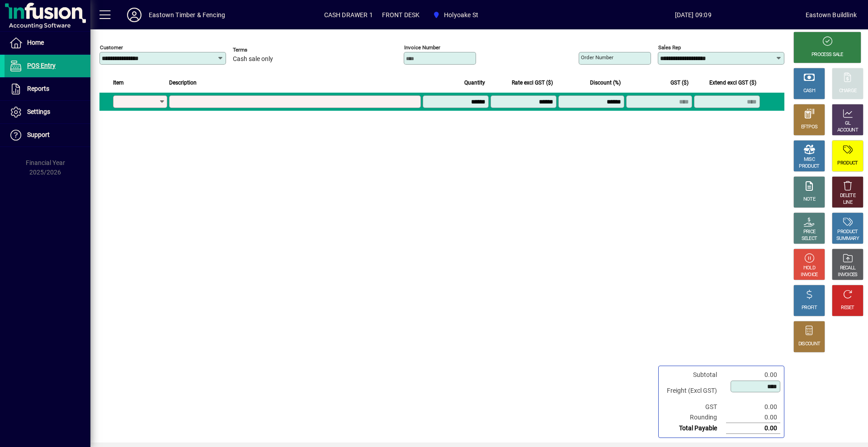 The image size is (868, 447). Describe the element at coordinates (810, 200) in the screenshot. I see `div: NOTE` at that location.